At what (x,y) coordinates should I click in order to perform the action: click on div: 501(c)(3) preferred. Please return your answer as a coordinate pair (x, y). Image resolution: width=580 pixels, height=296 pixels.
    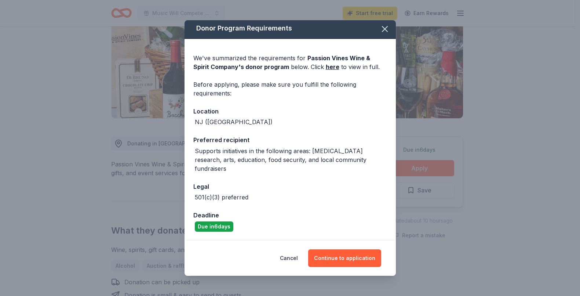
    Looking at the image, I should click on (222, 197).